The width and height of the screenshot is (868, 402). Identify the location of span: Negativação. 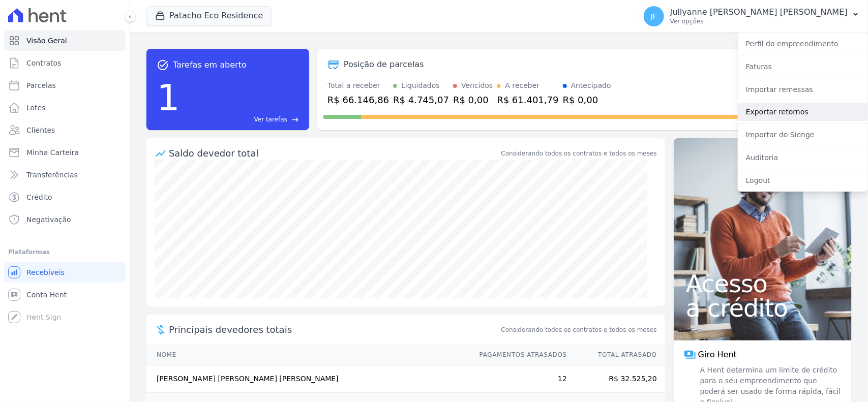
(49, 219).